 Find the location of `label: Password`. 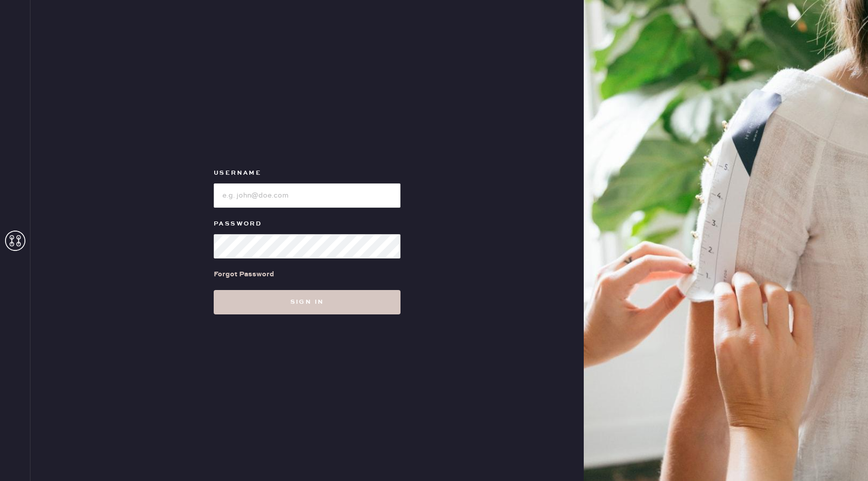

label: Password is located at coordinates (307, 224).